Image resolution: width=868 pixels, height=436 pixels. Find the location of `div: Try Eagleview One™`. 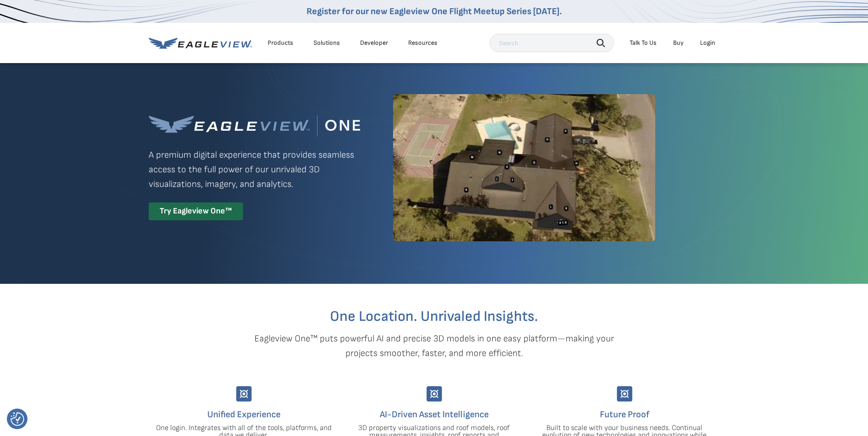

div: Try Eagleview One™ is located at coordinates (196, 211).